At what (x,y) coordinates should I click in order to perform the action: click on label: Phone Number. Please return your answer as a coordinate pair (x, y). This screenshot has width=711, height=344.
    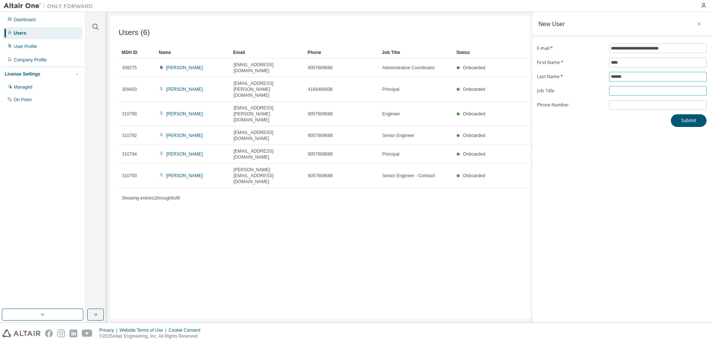
    Looking at the image, I should click on (571, 105).